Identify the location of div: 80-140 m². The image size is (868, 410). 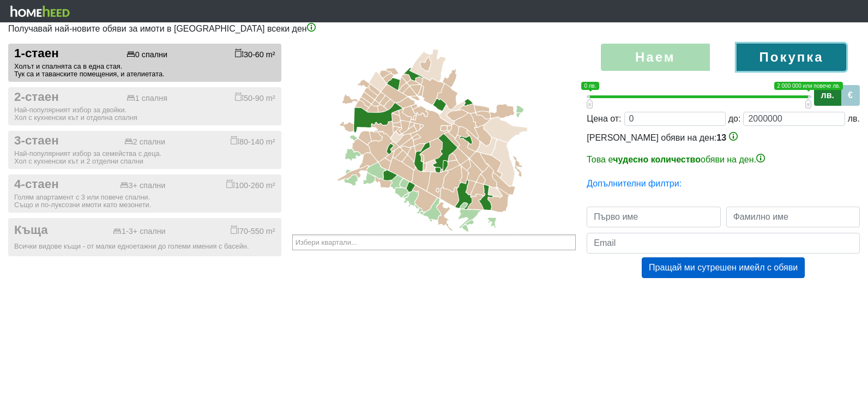
(253, 141).